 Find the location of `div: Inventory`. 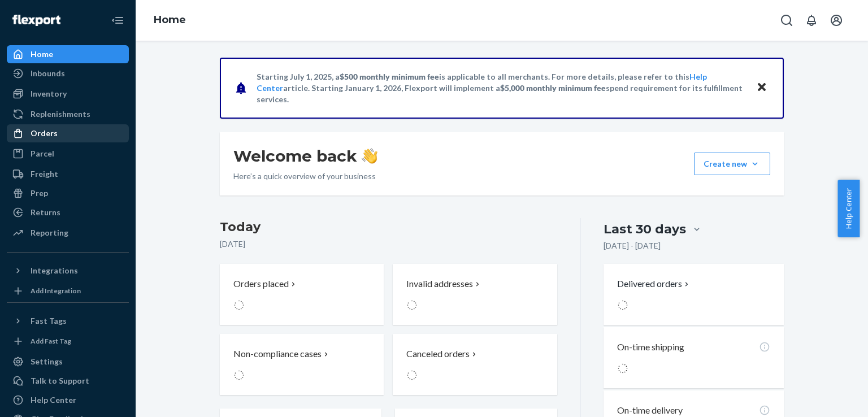

div: Inventory is located at coordinates (48, 94).